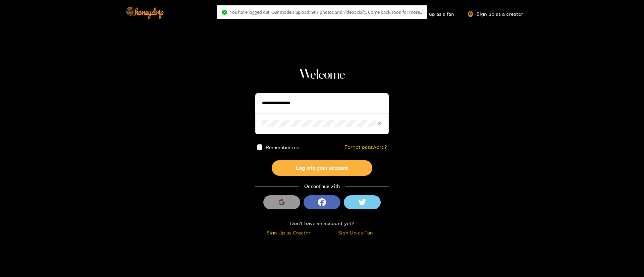 This screenshot has width=644, height=277. What do you see at coordinates (326, 12) in the screenshot?
I see `span: You have logged out. Our models upload new photos and videos daily. Come back soon for more..` at bounding box center [326, 12].